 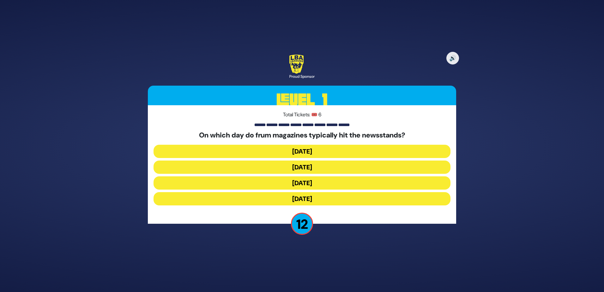 What do you see at coordinates (302, 100) in the screenshot?
I see `h3: Level 1` at bounding box center [302, 100].